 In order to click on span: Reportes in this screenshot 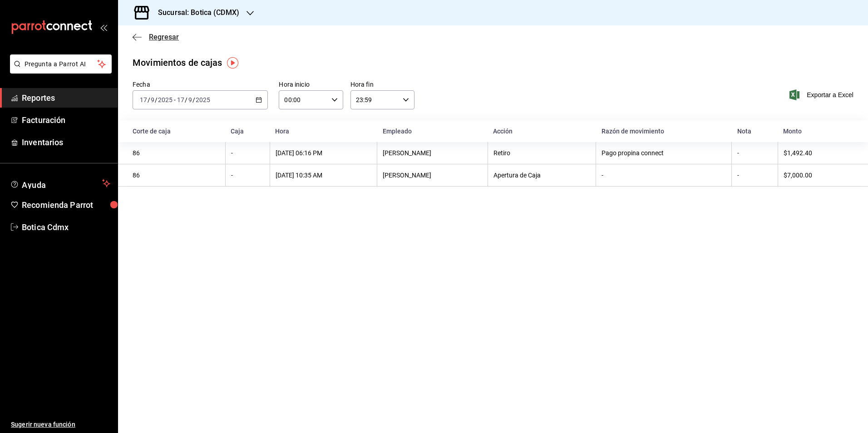, I will do `click(66, 98)`.